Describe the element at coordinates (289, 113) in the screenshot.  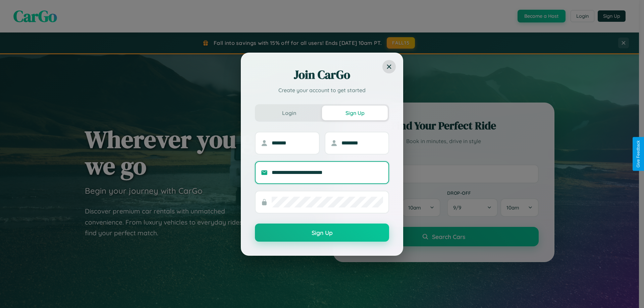
I see `button: Login` at that location.